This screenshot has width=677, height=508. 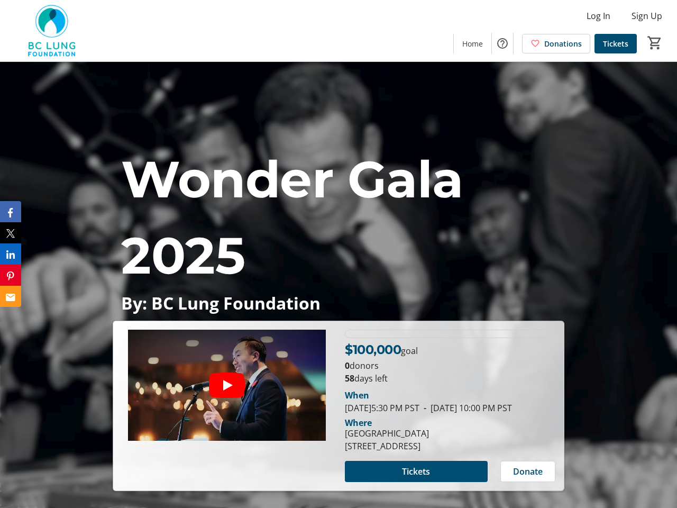 I want to click on p: days left, so click(x=450, y=378).